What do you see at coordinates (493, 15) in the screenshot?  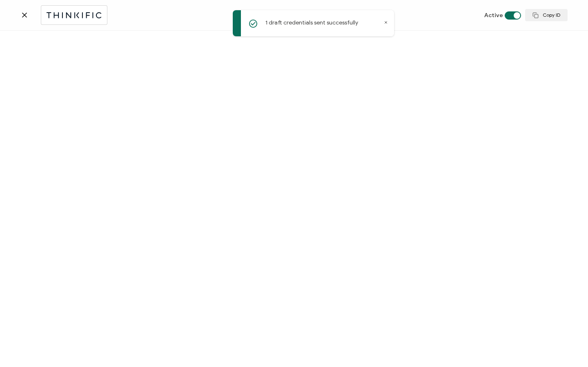 I see `span: Active` at bounding box center [493, 15].